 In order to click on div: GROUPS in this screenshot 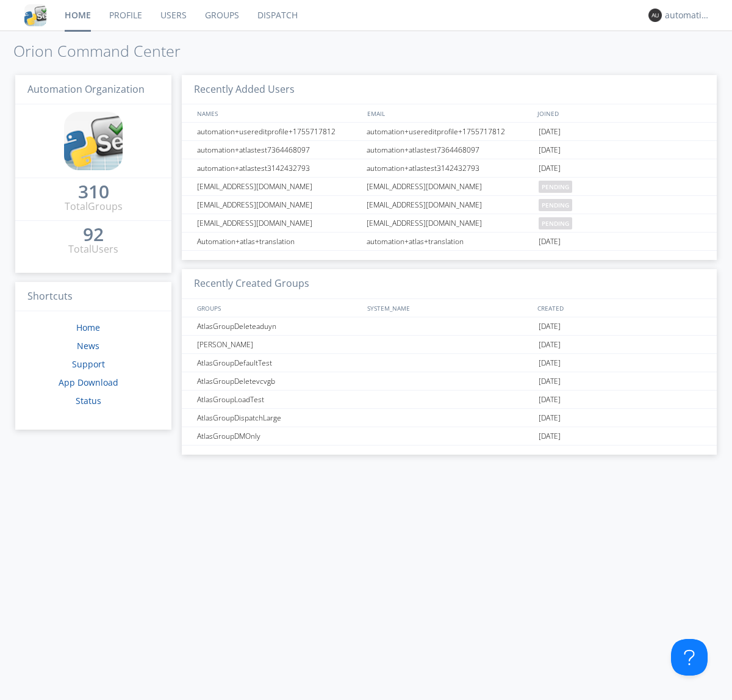, I will do `click(278, 308)`.